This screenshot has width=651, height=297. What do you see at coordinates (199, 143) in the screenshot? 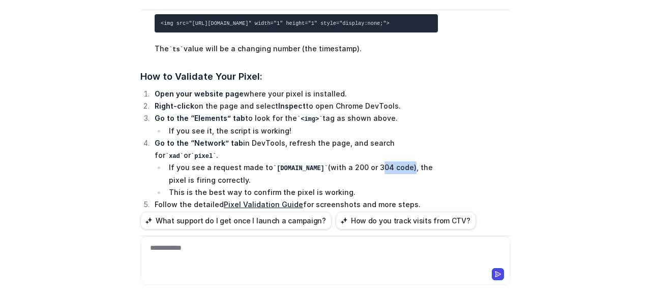
I see `strong: Go to the “Network” tab` at bounding box center [199, 143].